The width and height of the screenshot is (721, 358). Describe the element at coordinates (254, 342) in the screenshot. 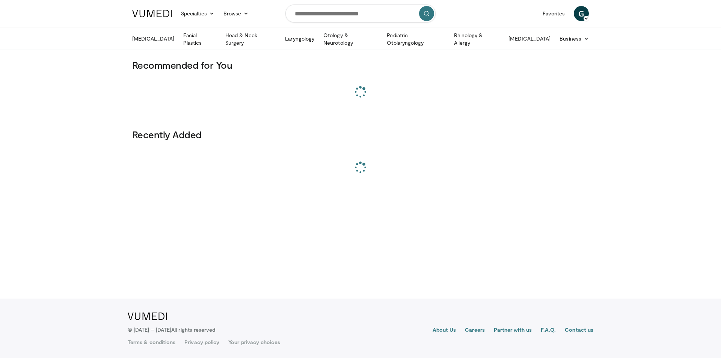

I see `a: Your privacy choices` at that location.